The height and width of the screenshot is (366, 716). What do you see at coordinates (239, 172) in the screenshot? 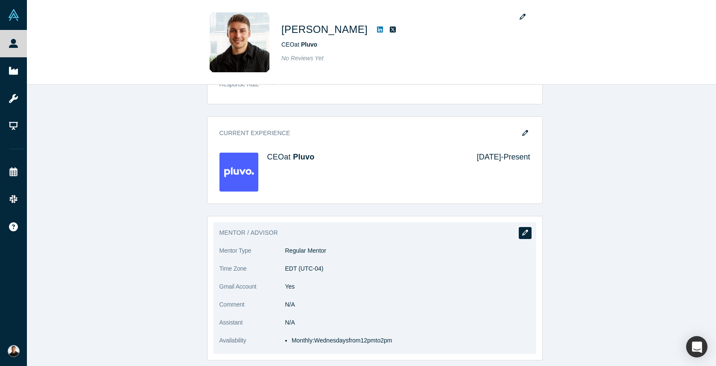
I see `img: Pluvo's Logo` at bounding box center [239, 172].